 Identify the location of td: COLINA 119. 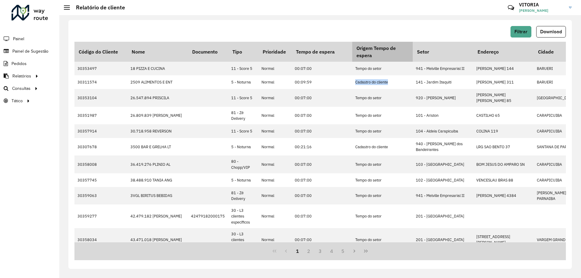
(504, 131).